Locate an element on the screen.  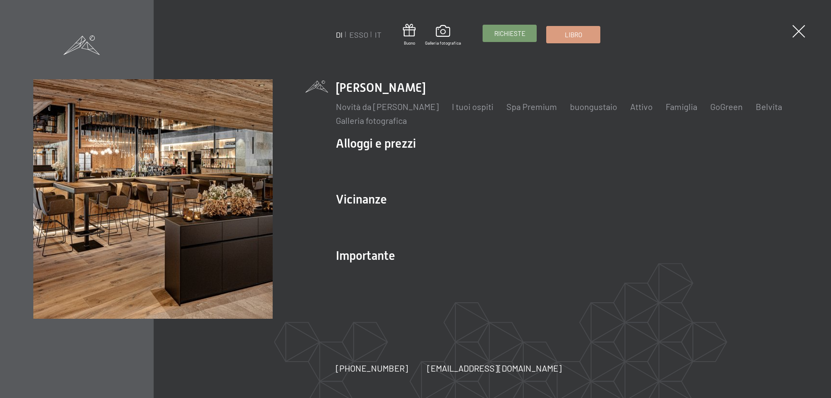
a: Richieste is located at coordinates (510, 33).